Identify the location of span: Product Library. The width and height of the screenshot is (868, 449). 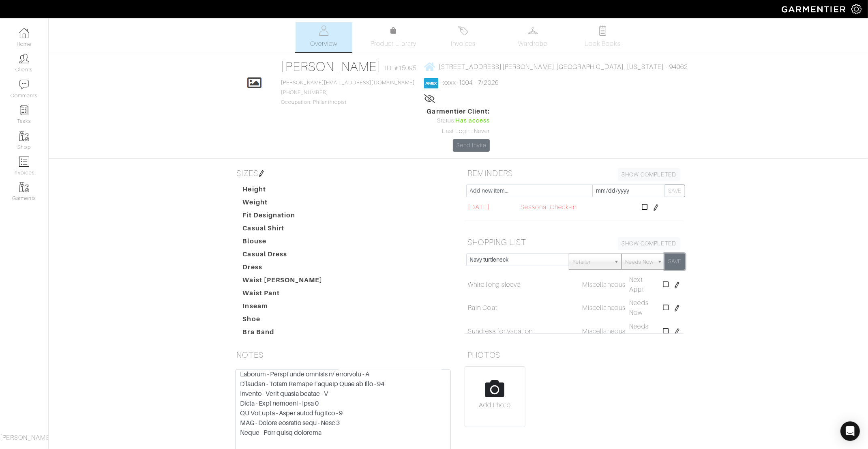
(393, 44).